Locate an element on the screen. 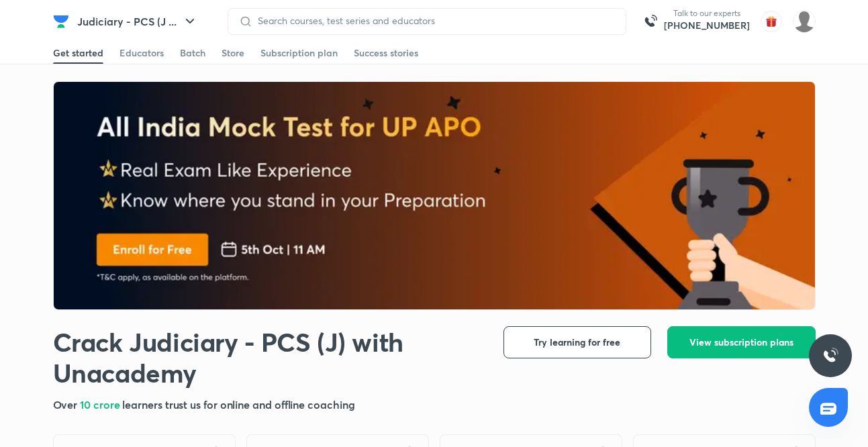 The width and height of the screenshot is (868, 447). input: Search courses, test series and educators is located at coordinates (434, 21).